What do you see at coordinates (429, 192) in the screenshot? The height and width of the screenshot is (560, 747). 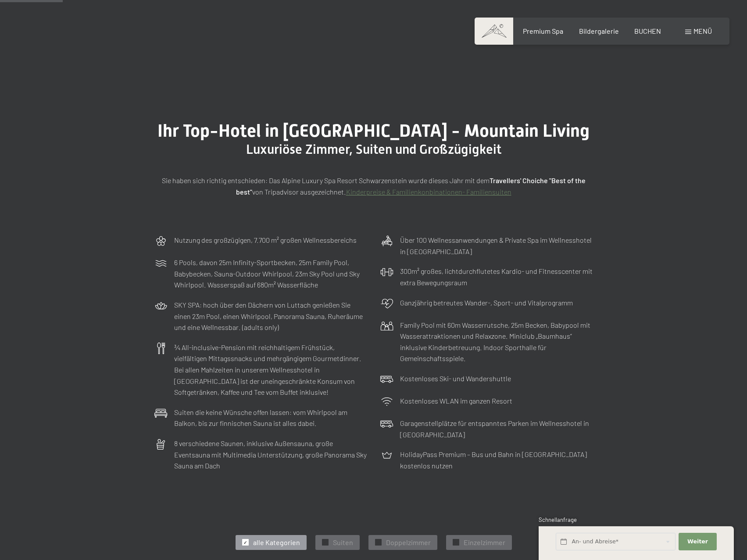 I see `a: Kinderpreise & Familienkonbinationen- Familiensuiten` at bounding box center [429, 192].